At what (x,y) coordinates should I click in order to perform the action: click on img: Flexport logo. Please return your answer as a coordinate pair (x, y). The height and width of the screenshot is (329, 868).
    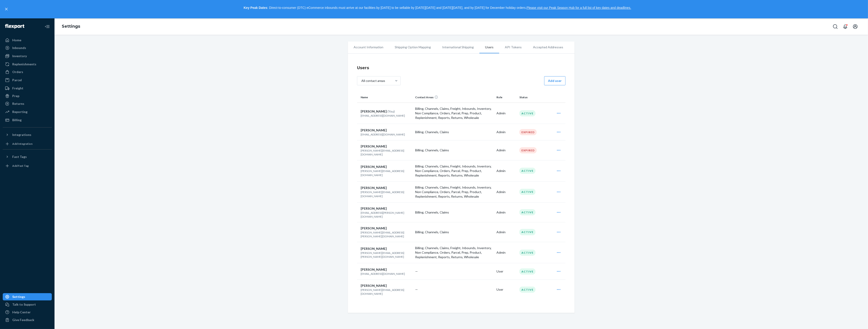
    Looking at the image, I should click on (15, 26).